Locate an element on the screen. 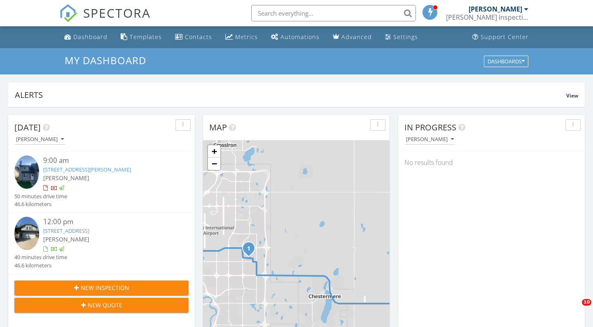 This screenshot has height=327, width=593. div: Settings is located at coordinates (406, 37).